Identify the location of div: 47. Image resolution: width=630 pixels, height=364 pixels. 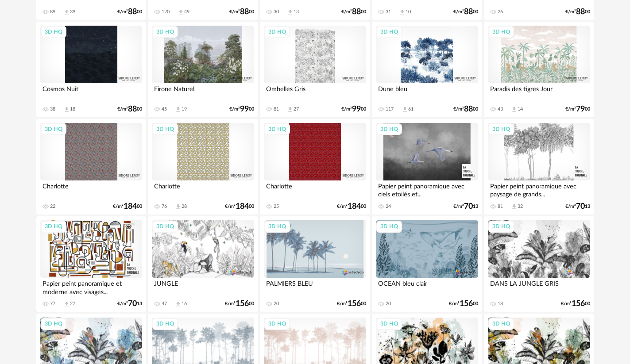
(164, 304).